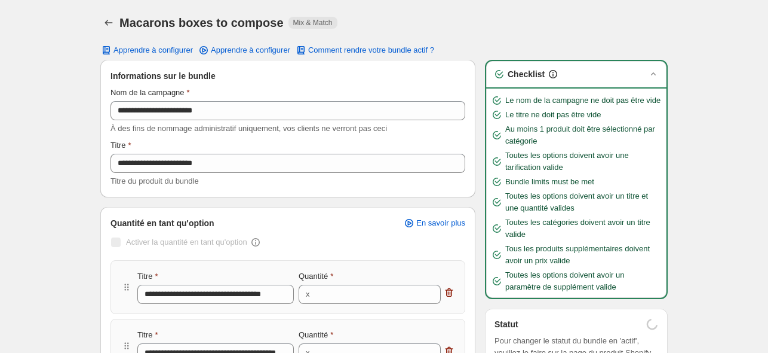 Image resolution: width=768 pixels, height=353 pixels. What do you see at coordinates (584, 228) in the screenshot?
I see `span: Toutes les catégories doivent avoir un titre valide` at bounding box center [584, 228].